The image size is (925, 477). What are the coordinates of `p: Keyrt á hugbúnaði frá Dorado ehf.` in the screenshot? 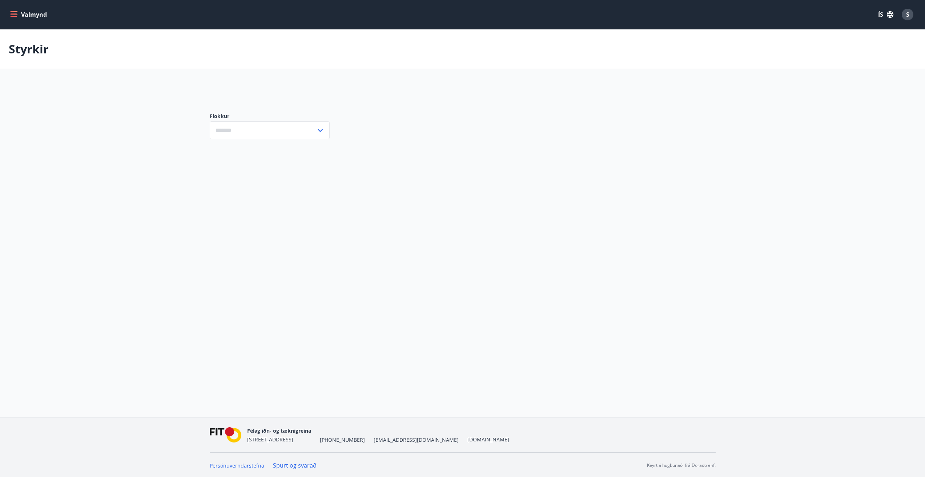 It's located at (681, 466).